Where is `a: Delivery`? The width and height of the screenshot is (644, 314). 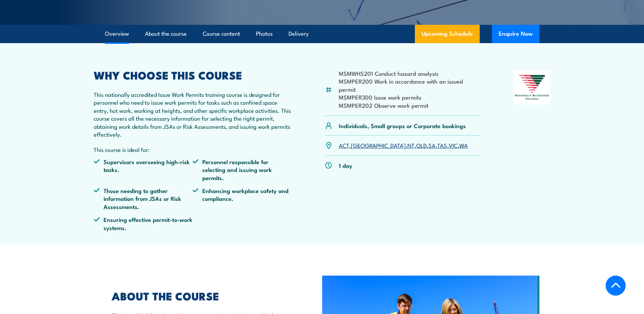
a: Delivery is located at coordinates (298, 33).